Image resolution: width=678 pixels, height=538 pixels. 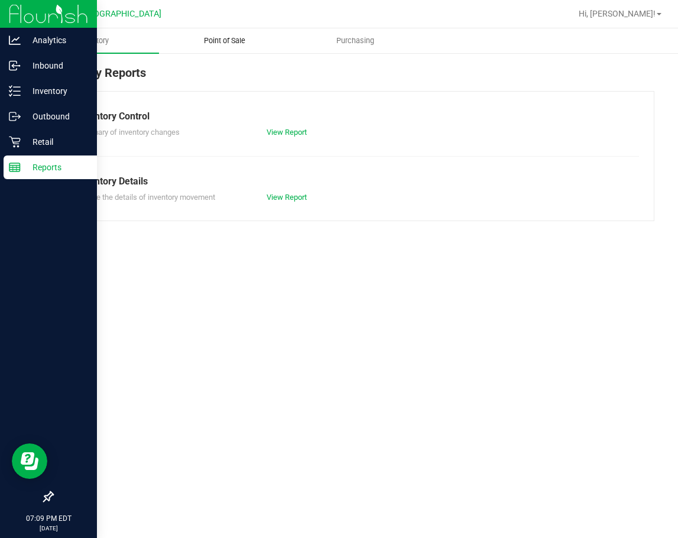 I want to click on span: Summary of inventory changes, so click(x=128, y=132).